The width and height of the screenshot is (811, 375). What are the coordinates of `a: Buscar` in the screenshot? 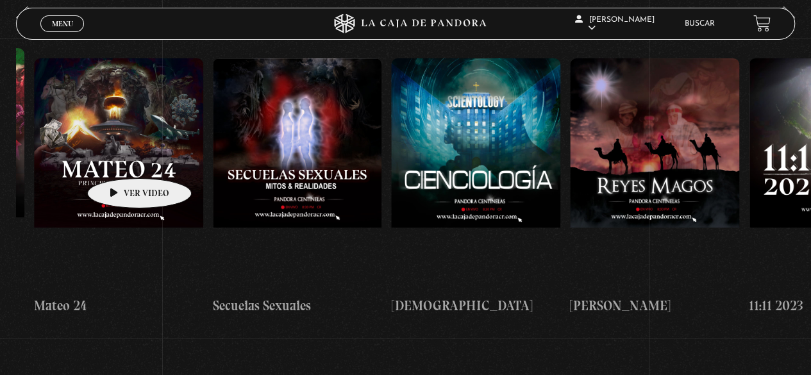 It's located at (700, 24).